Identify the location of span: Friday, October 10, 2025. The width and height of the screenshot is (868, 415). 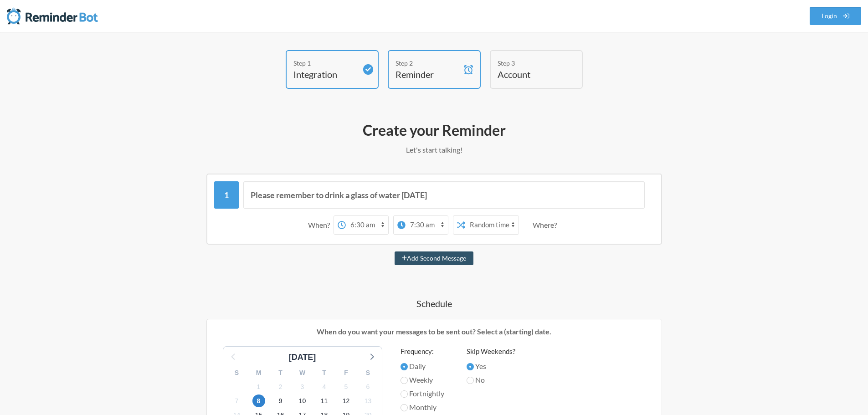
(302, 401).